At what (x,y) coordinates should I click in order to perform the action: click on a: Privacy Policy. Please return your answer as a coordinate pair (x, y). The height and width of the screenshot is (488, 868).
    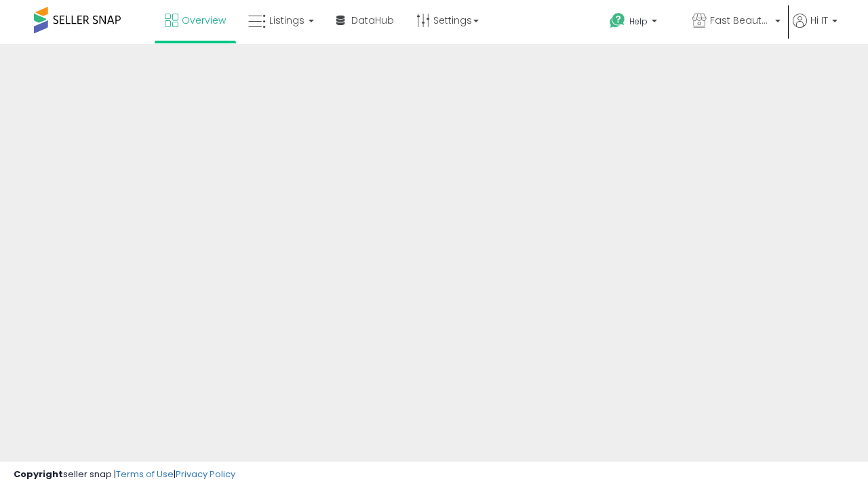
    Looking at the image, I should click on (206, 474).